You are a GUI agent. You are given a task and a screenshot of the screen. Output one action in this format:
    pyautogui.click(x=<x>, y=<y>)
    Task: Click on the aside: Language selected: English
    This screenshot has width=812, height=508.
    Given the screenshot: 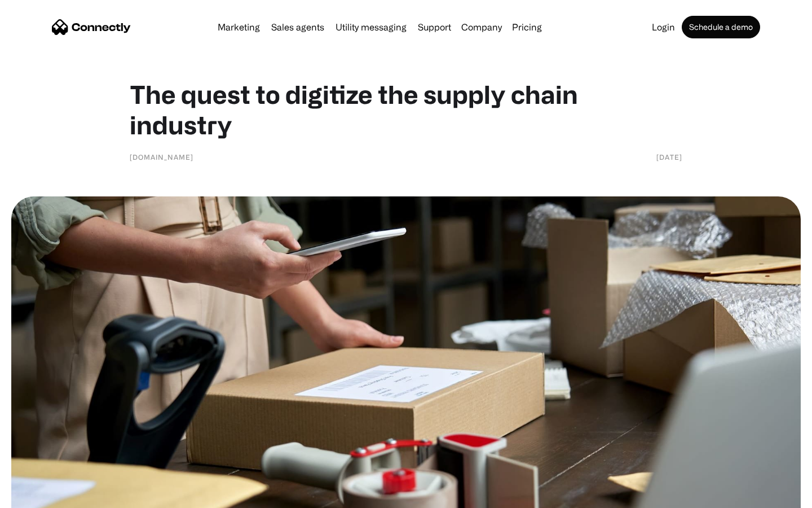 What is the action you would take?
    pyautogui.click(x=39, y=496)
    